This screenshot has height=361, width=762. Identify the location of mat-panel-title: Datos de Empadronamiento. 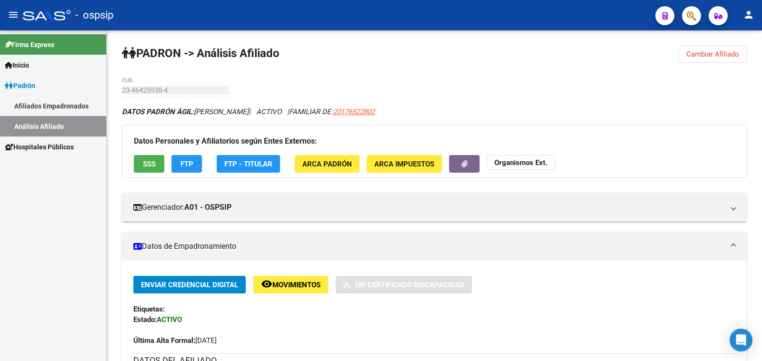
(429, 247).